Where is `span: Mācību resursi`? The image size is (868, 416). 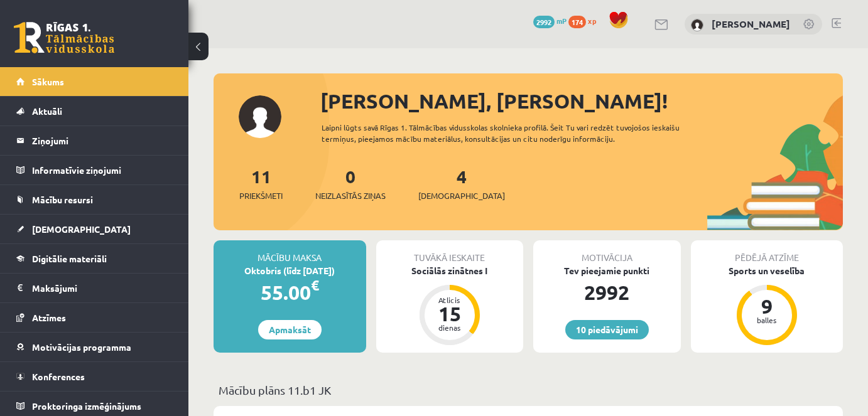
span: Mācību resursi is located at coordinates (62, 200).